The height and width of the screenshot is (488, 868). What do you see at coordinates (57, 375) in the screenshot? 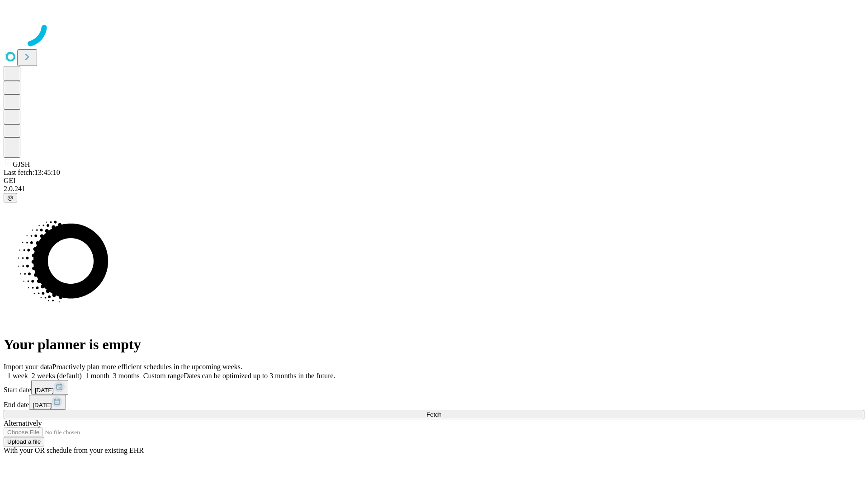
I see `span: 2 weeks (default)` at bounding box center [57, 375].